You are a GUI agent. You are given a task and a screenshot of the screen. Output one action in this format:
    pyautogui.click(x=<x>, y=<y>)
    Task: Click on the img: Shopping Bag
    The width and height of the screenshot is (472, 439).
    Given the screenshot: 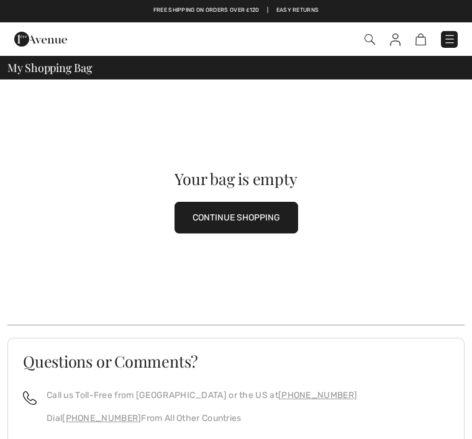 What is the action you would take?
    pyautogui.click(x=420, y=39)
    